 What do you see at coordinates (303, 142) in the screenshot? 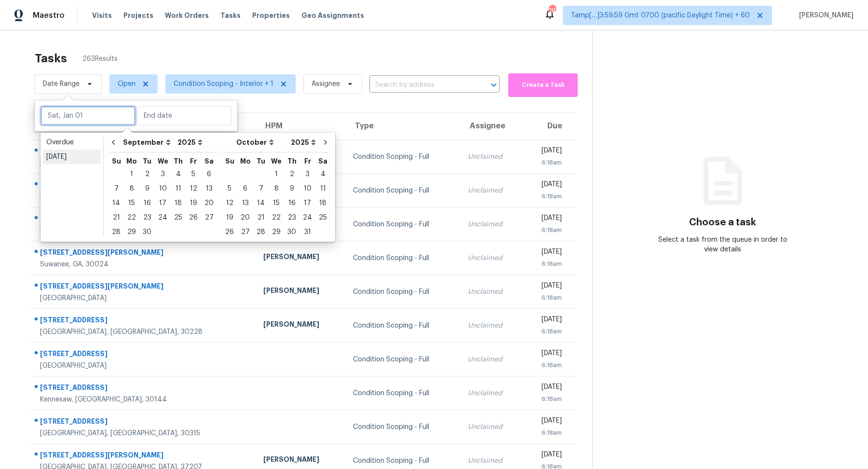
I see `select: Year` at bounding box center [303, 142].